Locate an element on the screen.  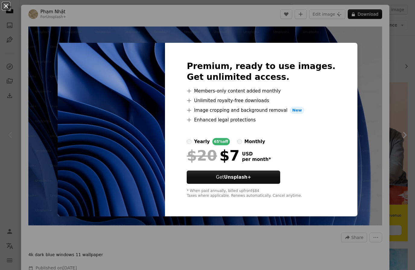
input: yearly65%off is located at coordinates (189, 142).